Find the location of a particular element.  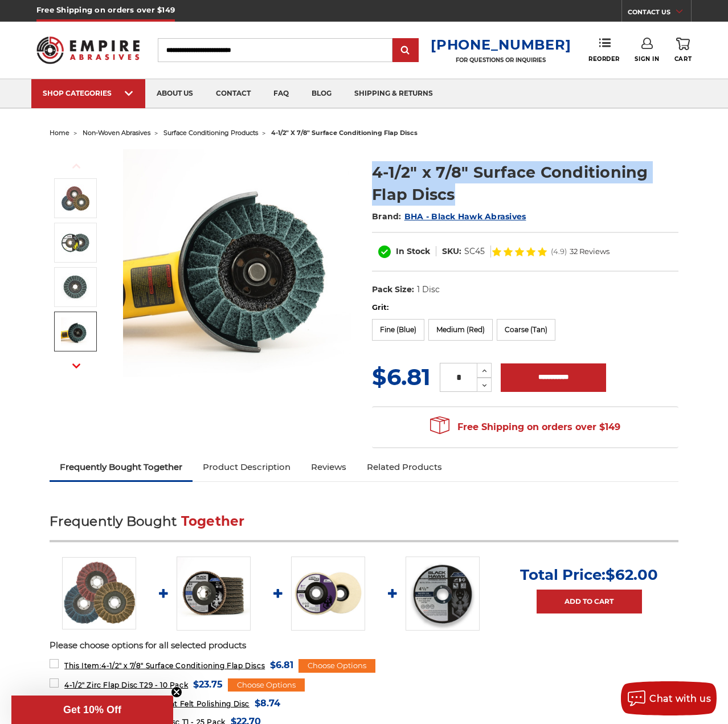

a: non-woven abrasives is located at coordinates (116, 132).